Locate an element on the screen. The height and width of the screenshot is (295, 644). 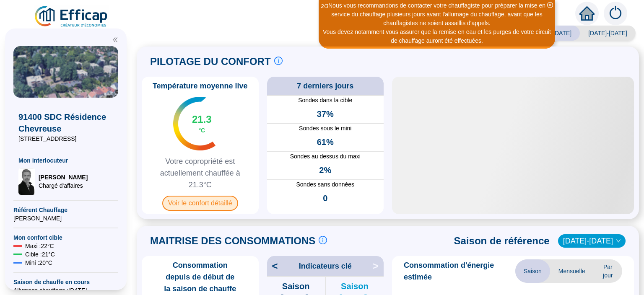
span: Sondes sous le mini is located at coordinates (326, 128).